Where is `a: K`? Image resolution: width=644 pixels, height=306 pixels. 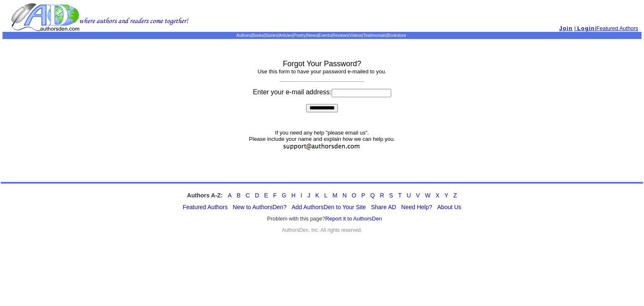
a: K is located at coordinates (317, 196).